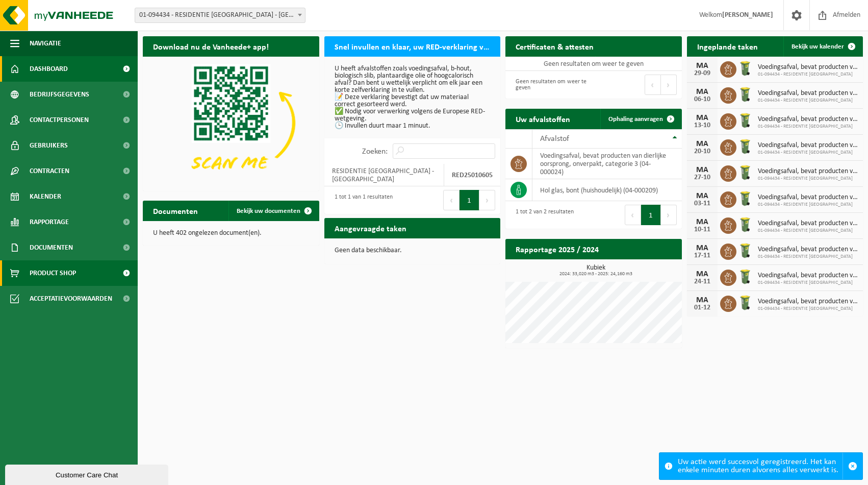 Image resolution: width=868 pixels, height=485 pixels. Describe the element at coordinates (607, 164) in the screenshot. I see `td: voedingsafval, bevat producten van dierlijke oorsprong, onverpakt, categorie 3 (04-000024)` at that location.